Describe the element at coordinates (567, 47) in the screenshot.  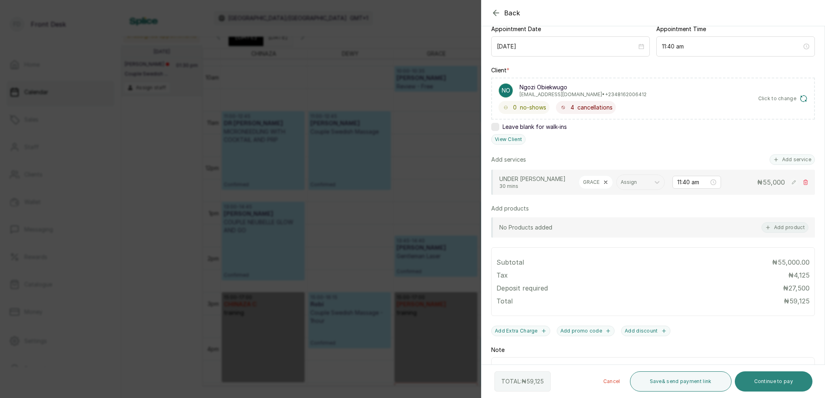
I see `input: Select date` at that location.